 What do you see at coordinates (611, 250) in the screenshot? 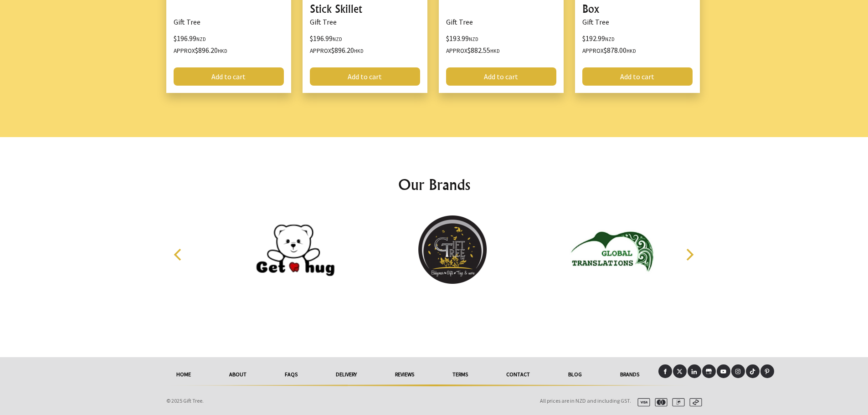
I see `img: Global Translations` at bounding box center [611, 250].